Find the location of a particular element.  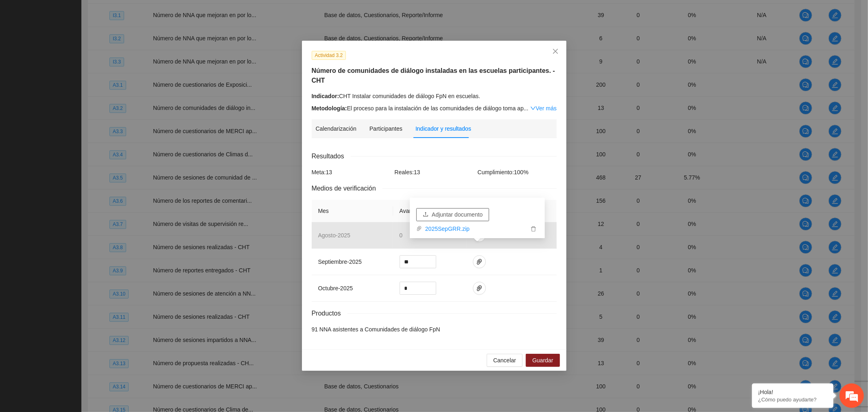

p: ¿Cómo puedo ayudarte? is located at coordinates (793, 399).